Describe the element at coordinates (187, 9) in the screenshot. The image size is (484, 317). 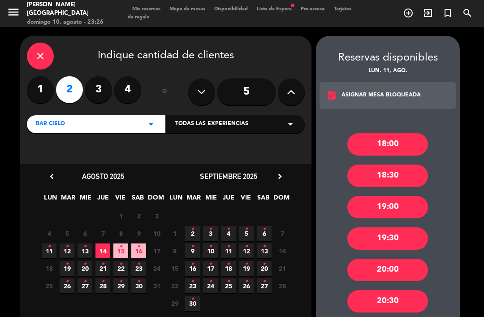
I see `span: Mapa de mesas` at that location.